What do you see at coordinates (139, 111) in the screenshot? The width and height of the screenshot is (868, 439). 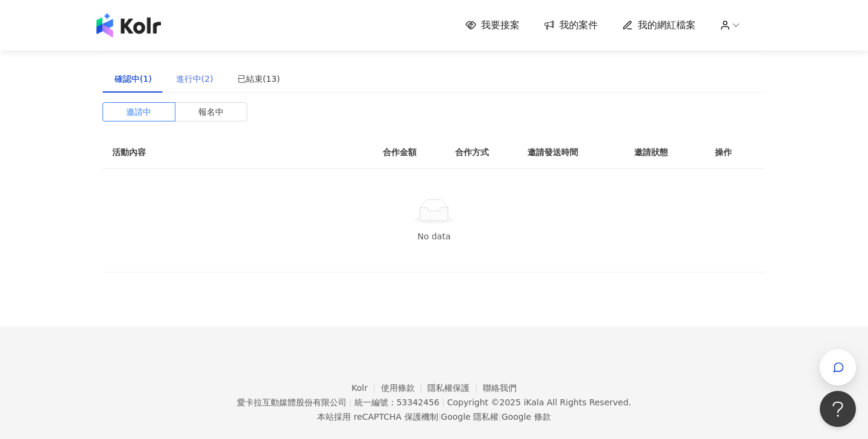 I see `span: 邀請中` at bounding box center [139, 111].